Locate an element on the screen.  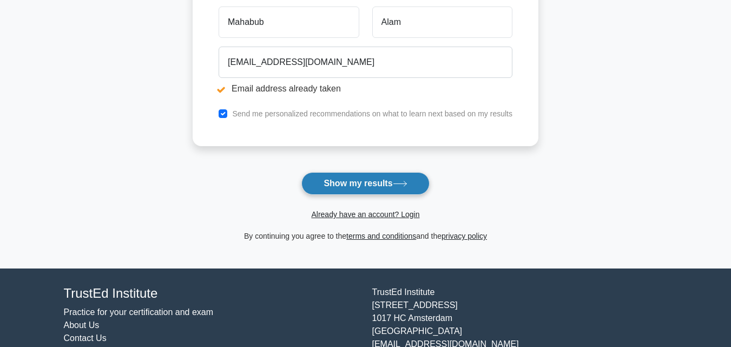
label: Send me personalized recommendations on what to learn next based on my results is located at coordinates (372, 114).